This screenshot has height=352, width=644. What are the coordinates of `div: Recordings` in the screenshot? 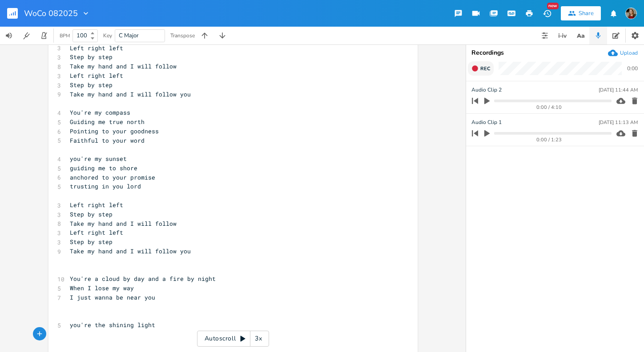 It's located at (555, 53).